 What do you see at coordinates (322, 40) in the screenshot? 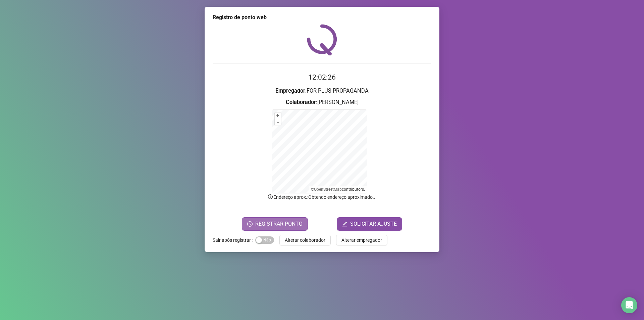
I see `img: QRPoint` at bounding box center [322, 40].